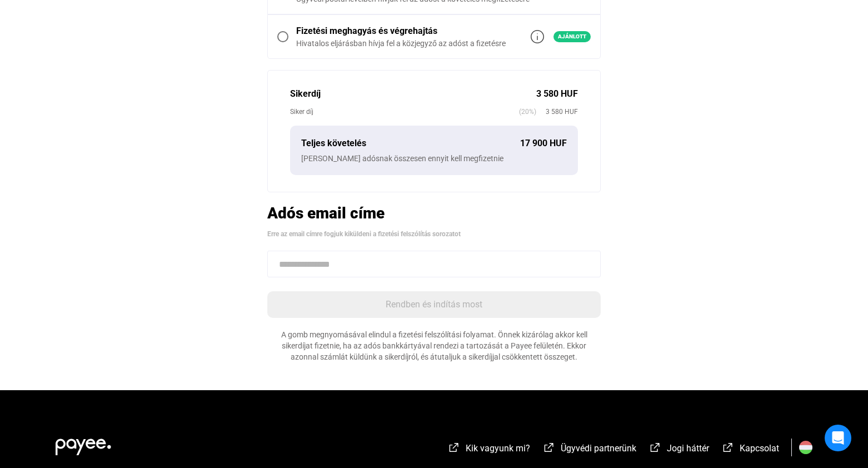  Describe the element at coordinates (598, 448) in the screenshot. I see `span: Ügyvédi partnerünk` at that location.